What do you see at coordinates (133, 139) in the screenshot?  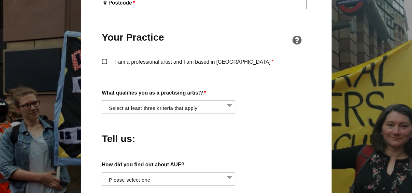 I see `h2: Tell us:` at bounding box center [133, 139].